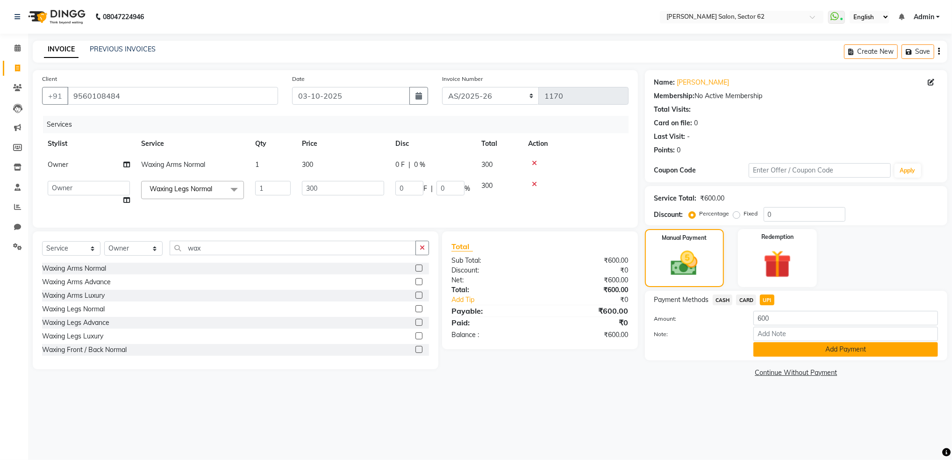  Describe the element at coordinates (924, 17) in the screenshot. I see `span: Admin` at that location.